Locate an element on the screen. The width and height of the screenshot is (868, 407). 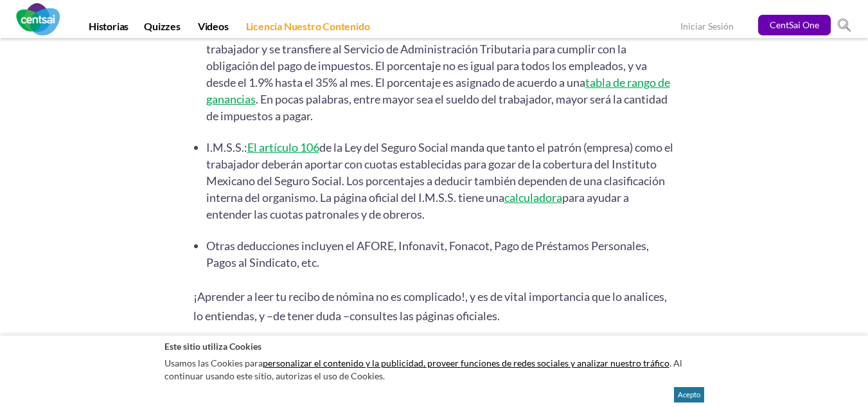
li: I.M.S.S.: de la Ley del Seguro Social manda que tanto el patrón (empresa) como el trabajador debe... is located at coordinates (441, 180).